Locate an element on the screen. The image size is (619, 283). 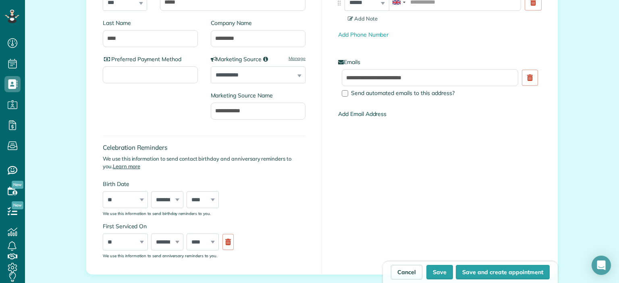
a: Add Phone Number is located at coordinates (363, 35).